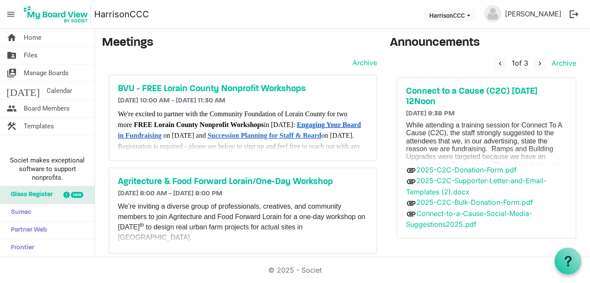 The image size is (590, 283). What do you see at coordinates (27, 230) in the screenshot?
I see `span: Partner Web` at bounding box center [27, 230].